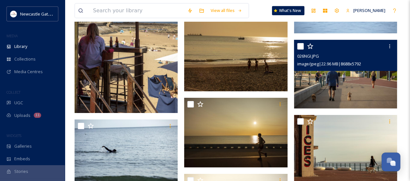 The height and width of the screenshot is (181, 410). Describe the element at coordinates (308, 56) in the screenshot. I see `span: 026NGI.JPG` at that location.